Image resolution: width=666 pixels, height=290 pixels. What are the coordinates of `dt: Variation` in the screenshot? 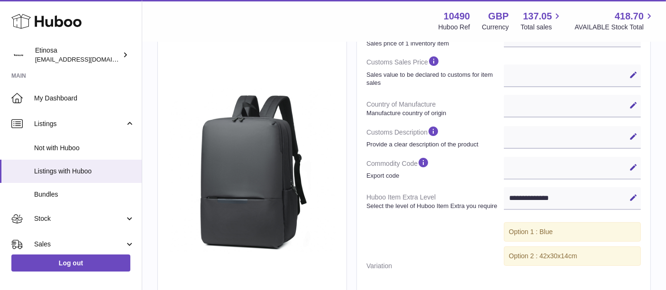 It's located at (435, 266).